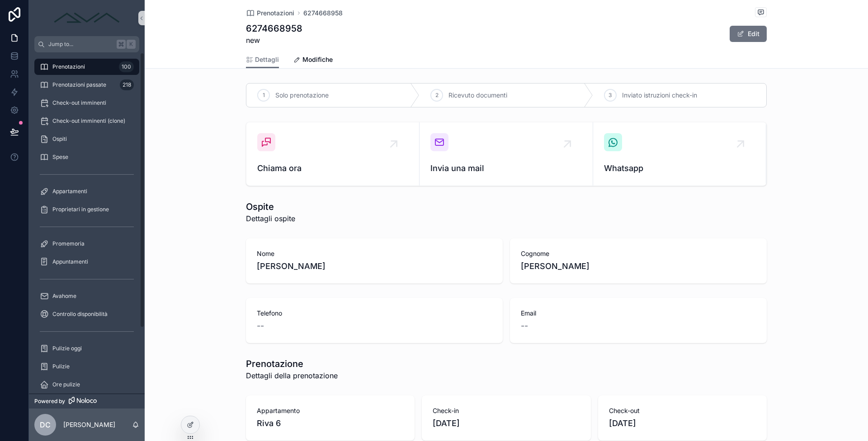  What do you see at coordinates (87, 103) in the screenshot?
I see `a: Check-out imminenti` at bounding box center [87, 103].